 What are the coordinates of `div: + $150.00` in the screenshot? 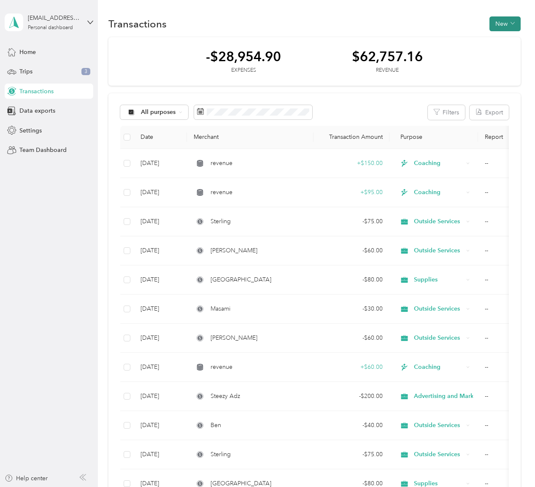 It's located at (352, 163).